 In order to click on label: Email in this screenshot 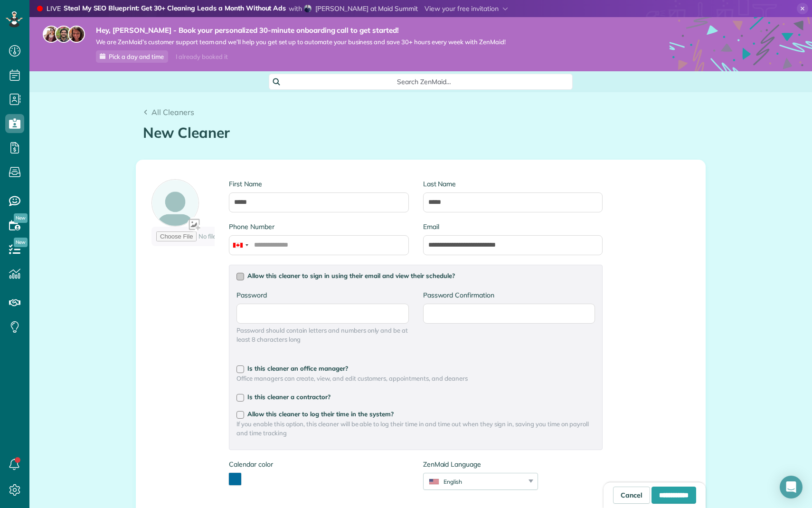, I will do `click(513, 226)`.